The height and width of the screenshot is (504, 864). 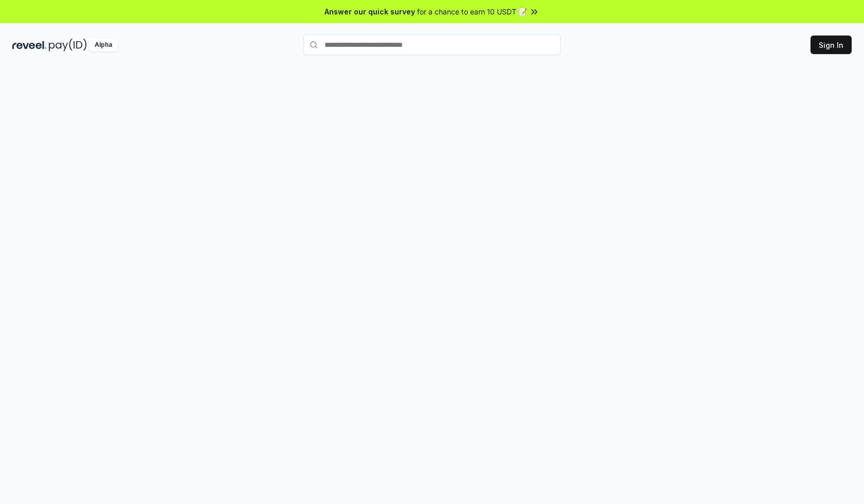 What do you see at coordinates (68, 45) in the screenshot?
I see `img: pay_id` at bounding box center [68, 45].